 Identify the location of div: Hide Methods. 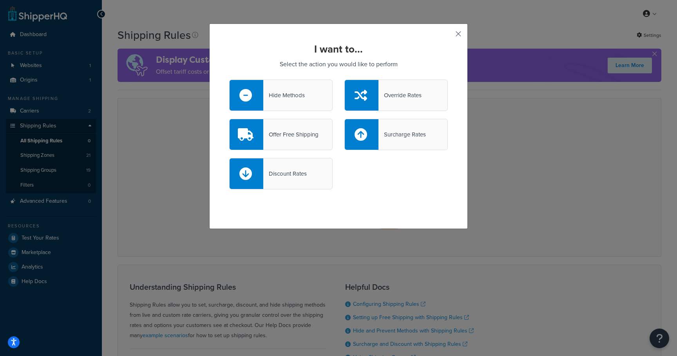
(284, 95).